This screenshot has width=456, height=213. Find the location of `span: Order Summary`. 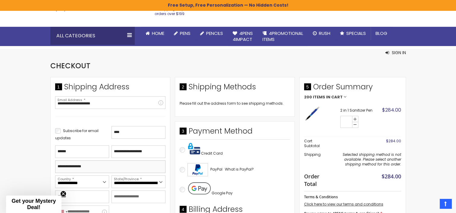

span: Order Summary is located at coordinates (352, 89).